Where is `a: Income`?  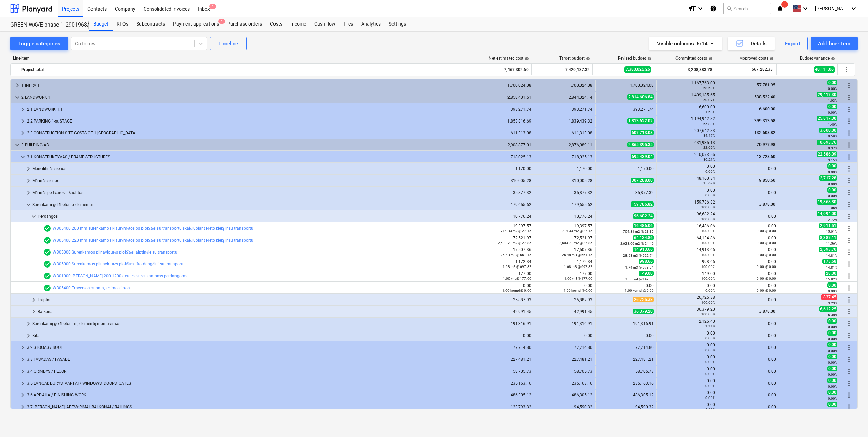 a: Income is located at coordinates (298, 24).